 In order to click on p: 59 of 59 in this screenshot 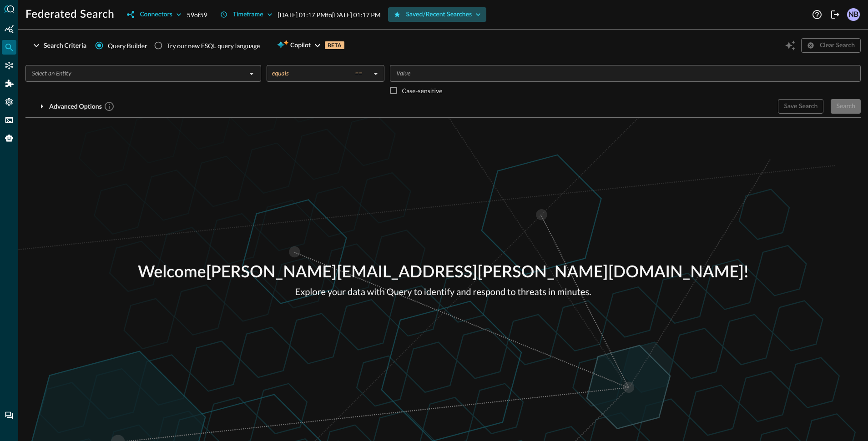, I will do `click(197, 14)`.